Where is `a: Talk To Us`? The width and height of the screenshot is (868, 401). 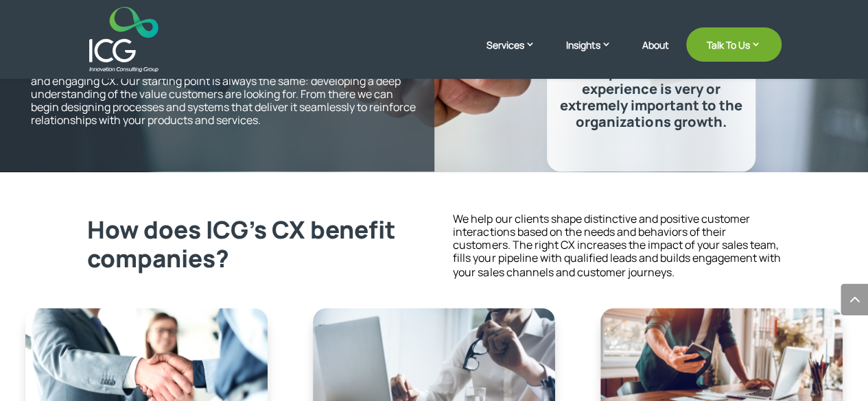
a: Talk To Us is located at coordinates (733, 44).